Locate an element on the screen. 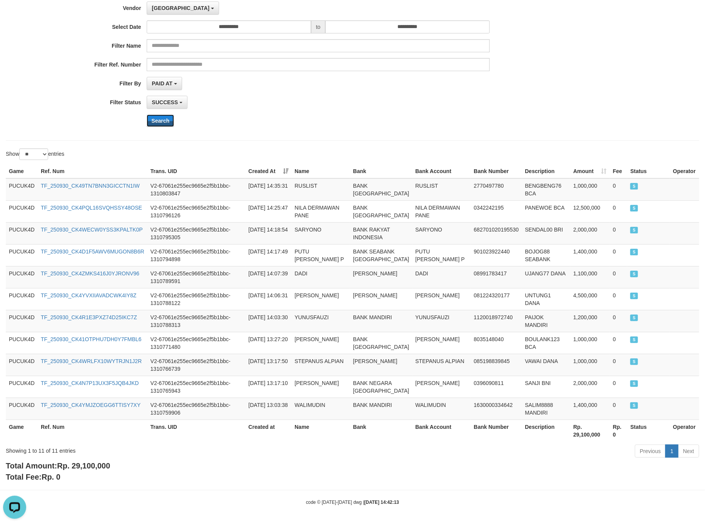 Image resolution: width=705 pixels, height=525 pixels. a: TF_250930_CK4YMJZOEGG6TTISY7XY is located at coordinates (90, 405).